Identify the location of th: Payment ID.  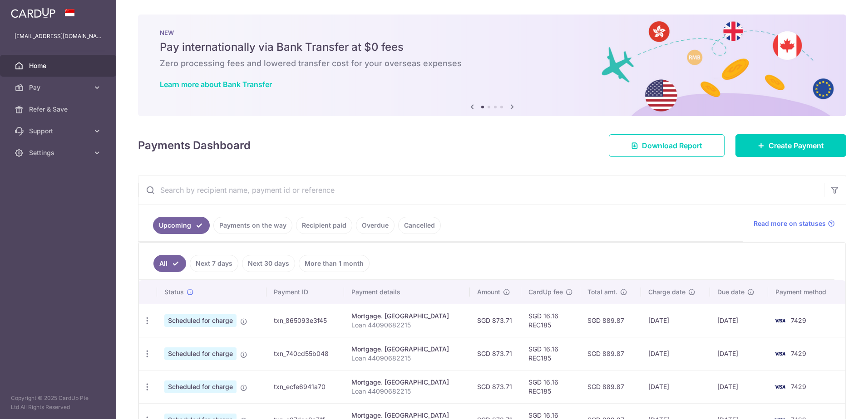
(305, 292).